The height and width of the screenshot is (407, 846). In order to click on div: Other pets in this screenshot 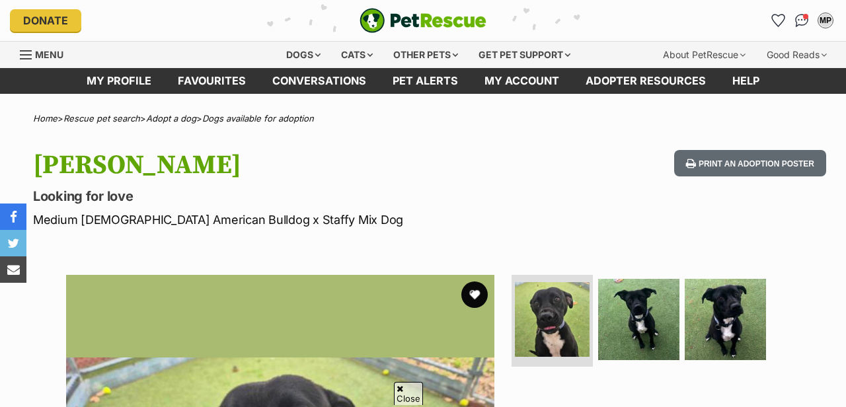, I will do `click(426, 55)`.